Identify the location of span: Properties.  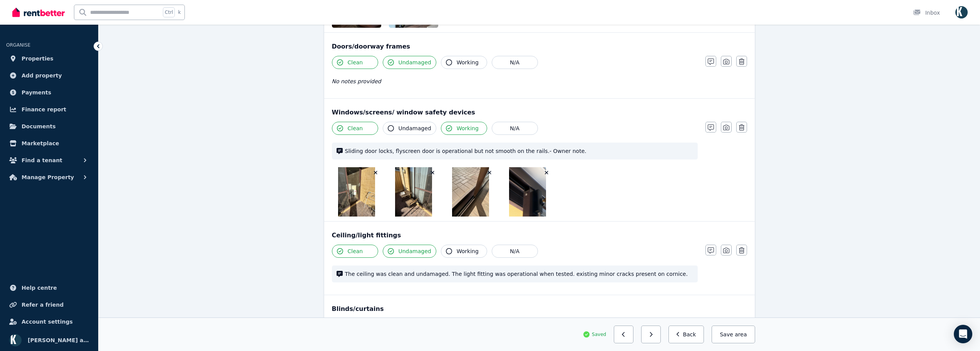
(37, 59).